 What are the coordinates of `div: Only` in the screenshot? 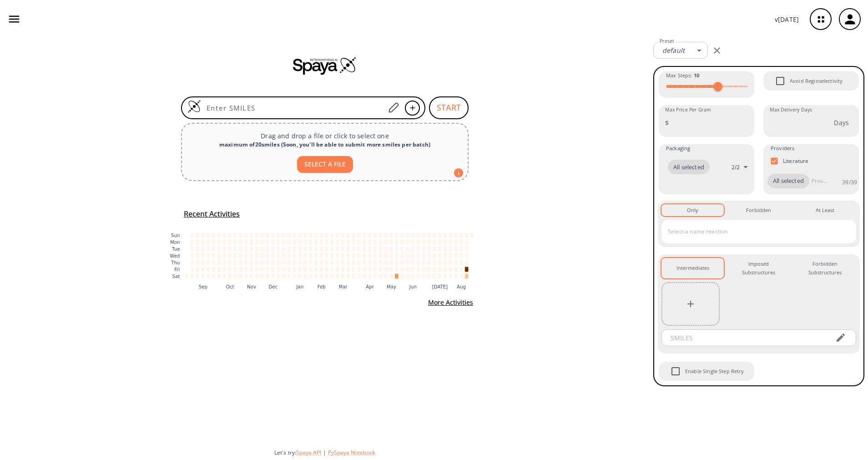 It's located at (693, 210).